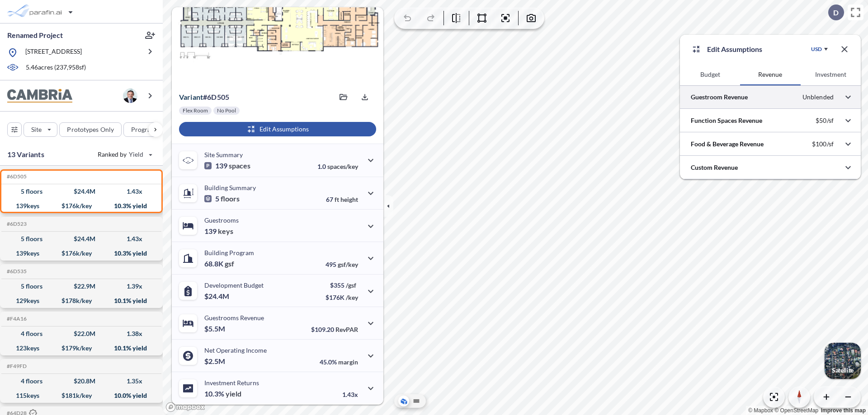  Describe the element at coordinates (217, 296) in the screenshot. I see `p: $24.4M` at that location.